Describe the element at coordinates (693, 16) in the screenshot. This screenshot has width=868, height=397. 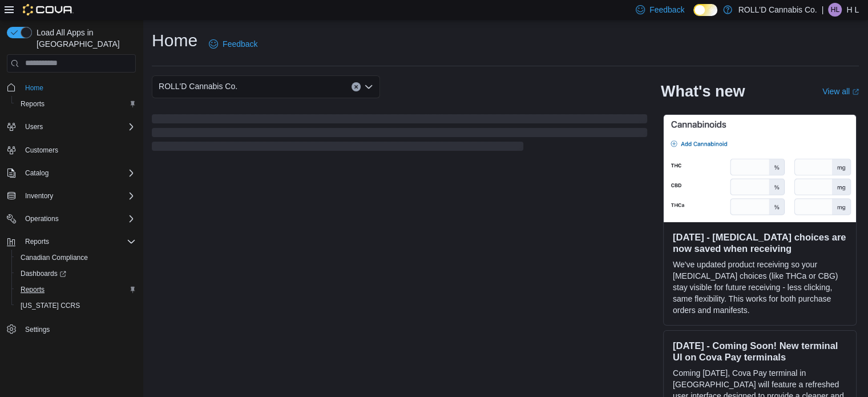
I see `span: Dark Mode` at that location.